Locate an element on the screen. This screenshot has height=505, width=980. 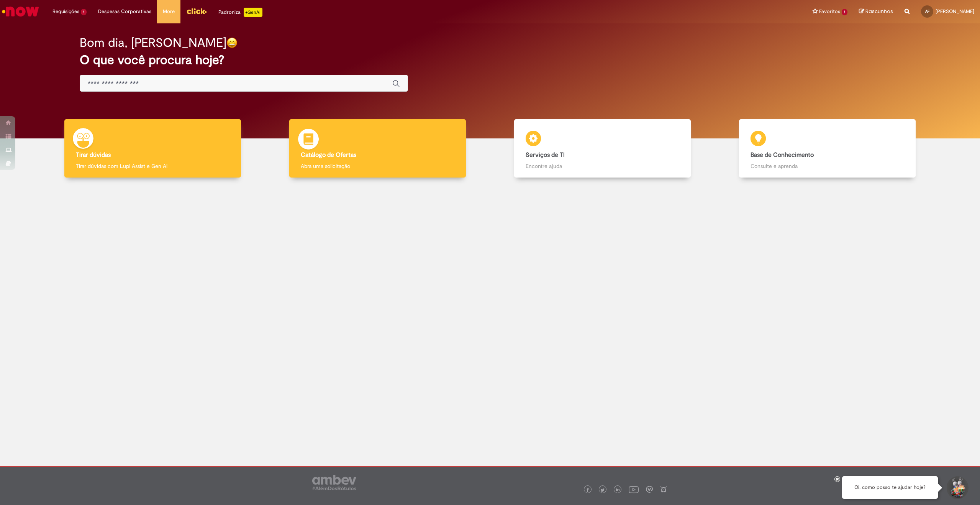
img: ServiceNow is located at coordinates (21, 11).